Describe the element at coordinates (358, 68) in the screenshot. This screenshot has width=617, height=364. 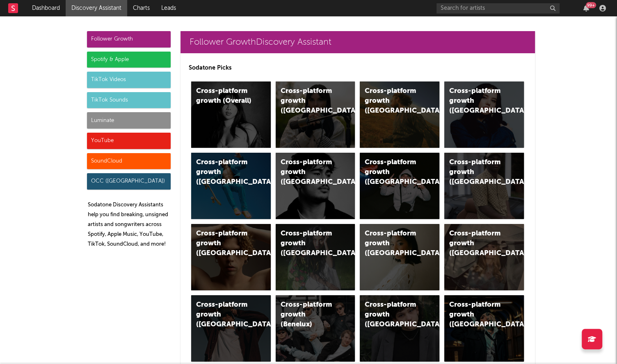
I see `p: Sodatone Picks` at that location.